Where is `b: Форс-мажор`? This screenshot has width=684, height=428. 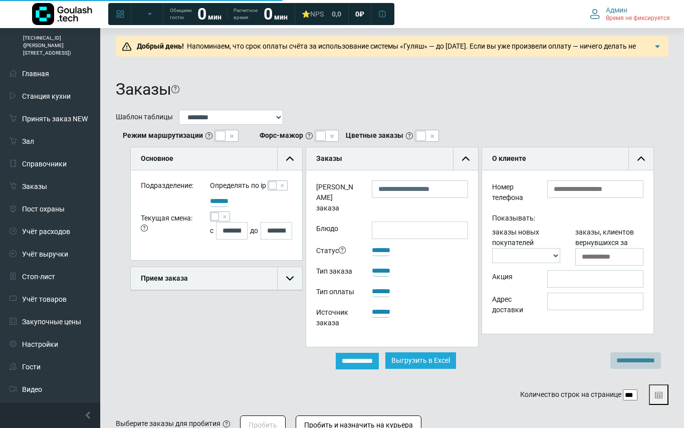 b: Форс-мажор is located at coordinates (281, 135).